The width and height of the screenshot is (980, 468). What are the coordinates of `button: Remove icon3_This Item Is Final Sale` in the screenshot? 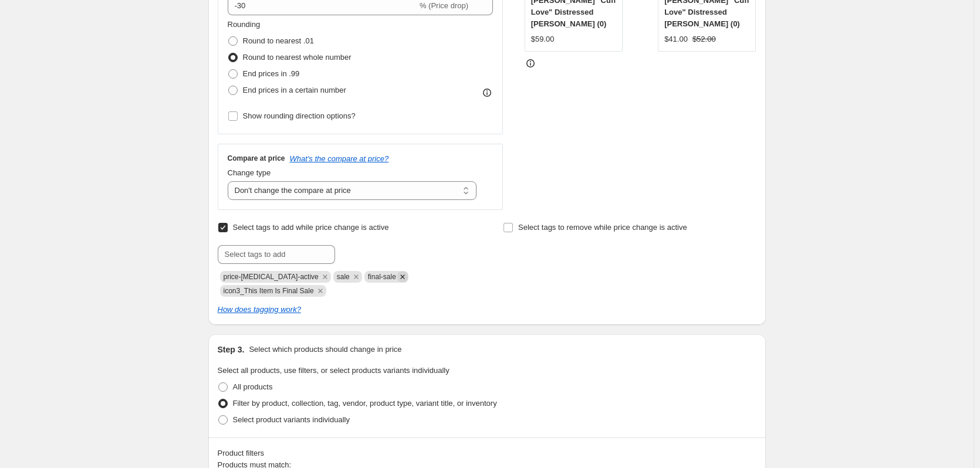 It's located at (320, 291).